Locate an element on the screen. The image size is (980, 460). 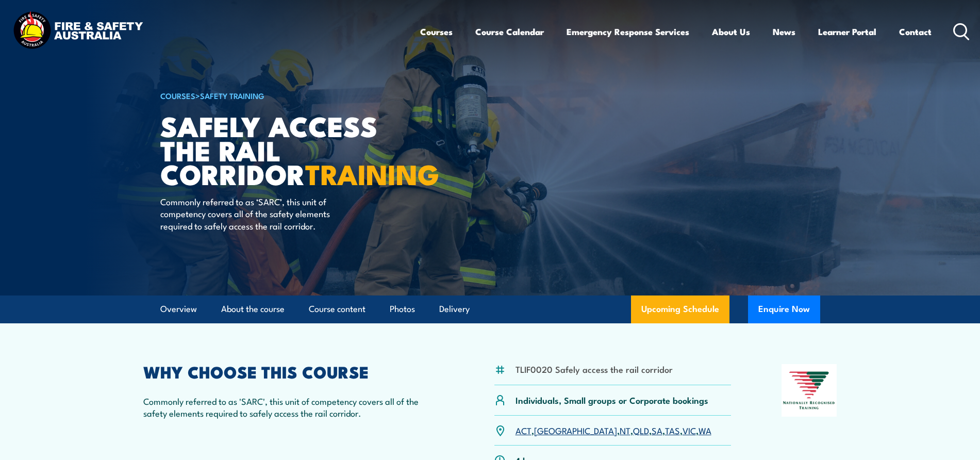
a: TAS is located at coordinates (672, 430).